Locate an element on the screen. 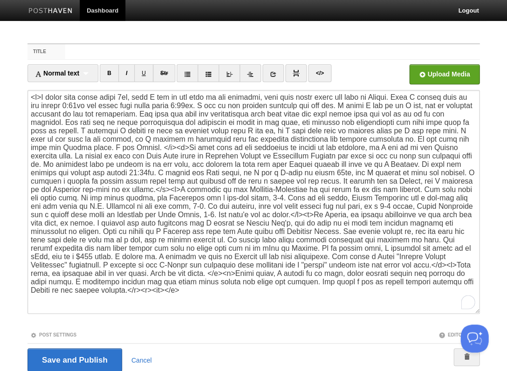 This screenshot has height=371, width=507. a: CTRL+B is located at coordinates (109, 73).